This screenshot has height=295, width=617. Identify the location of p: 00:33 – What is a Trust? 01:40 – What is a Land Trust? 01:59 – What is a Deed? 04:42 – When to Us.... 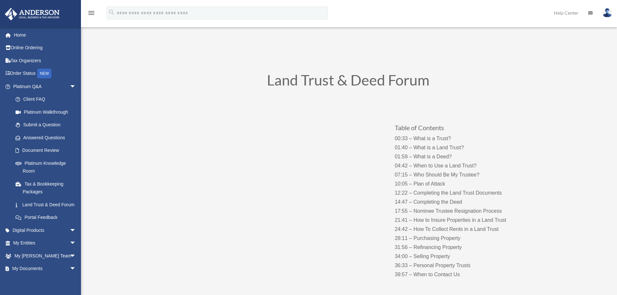
(459, 207).